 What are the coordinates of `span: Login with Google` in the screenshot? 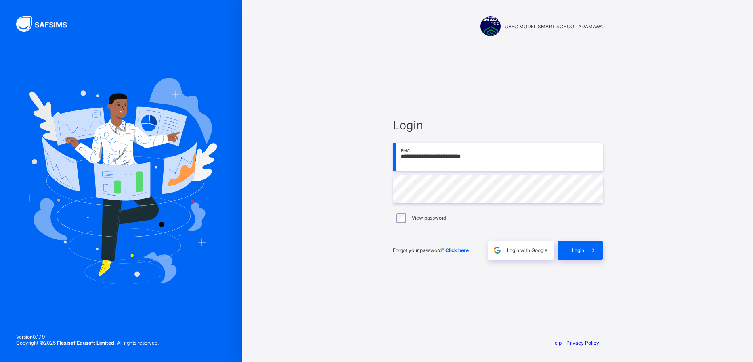 It's located at (527, 250).